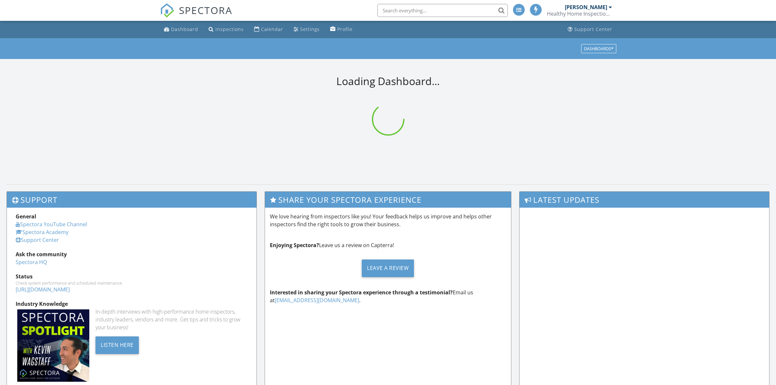  What do you see at coordinates (132, 254) in the screenshot?
I see `div: Ask the community` at bounding box center [132, 254].